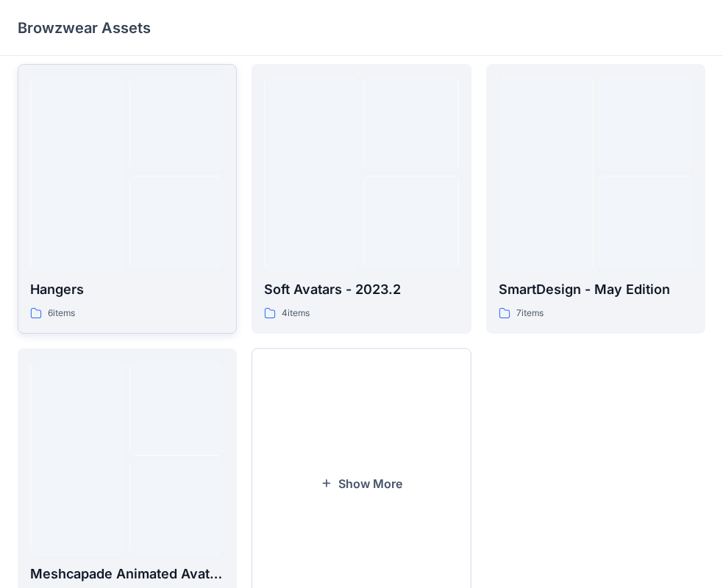 The width and height of the screenshot is (723, 588). I want to click on p: SmartDesign - May Edition, so click(595, 290).